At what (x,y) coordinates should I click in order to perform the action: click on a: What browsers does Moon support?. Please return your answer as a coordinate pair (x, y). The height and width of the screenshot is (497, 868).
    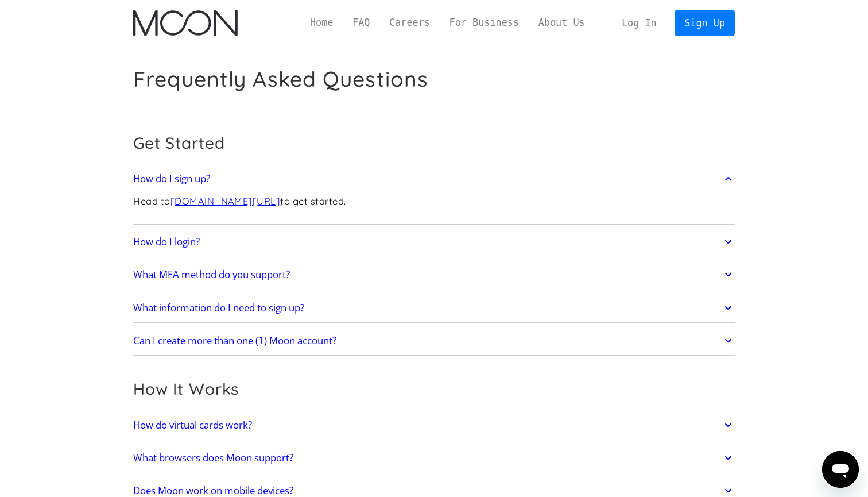
    Looking at the image, I should click on (434, 458).